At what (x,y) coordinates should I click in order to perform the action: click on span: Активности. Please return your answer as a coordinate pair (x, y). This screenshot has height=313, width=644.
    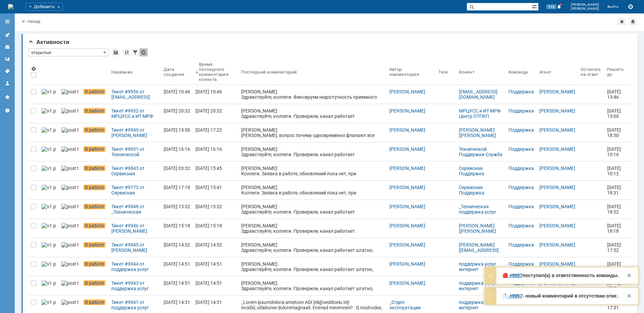
    Looking at the image, I should click on (49, 42).